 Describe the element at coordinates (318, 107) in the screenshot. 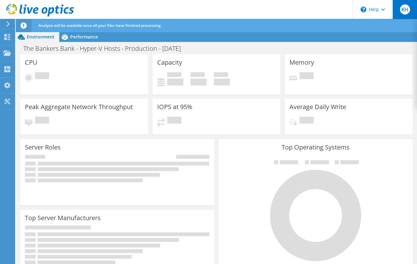

I see `h3: Average Daily Write` at that location.